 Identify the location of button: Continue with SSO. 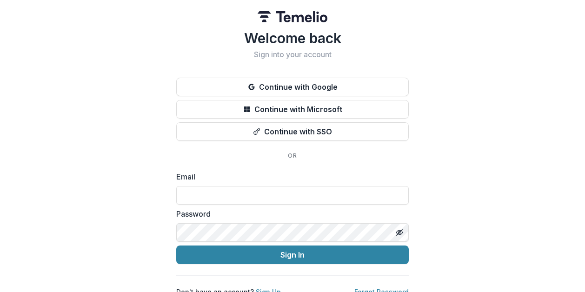
(292, 132).